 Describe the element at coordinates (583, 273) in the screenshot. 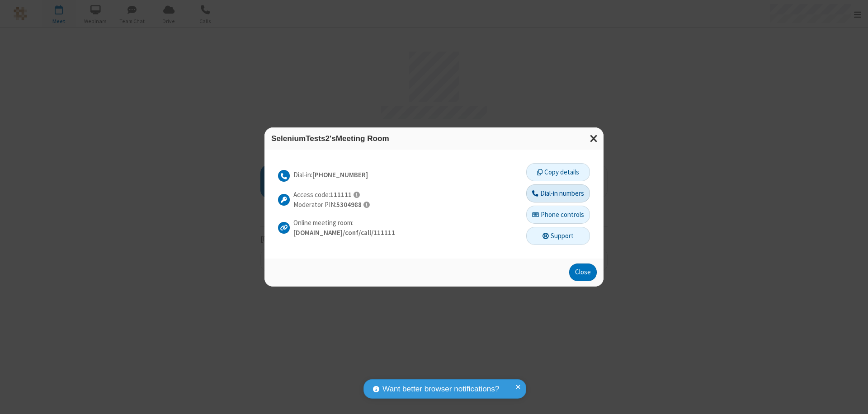

I see `button: Close` at that location.